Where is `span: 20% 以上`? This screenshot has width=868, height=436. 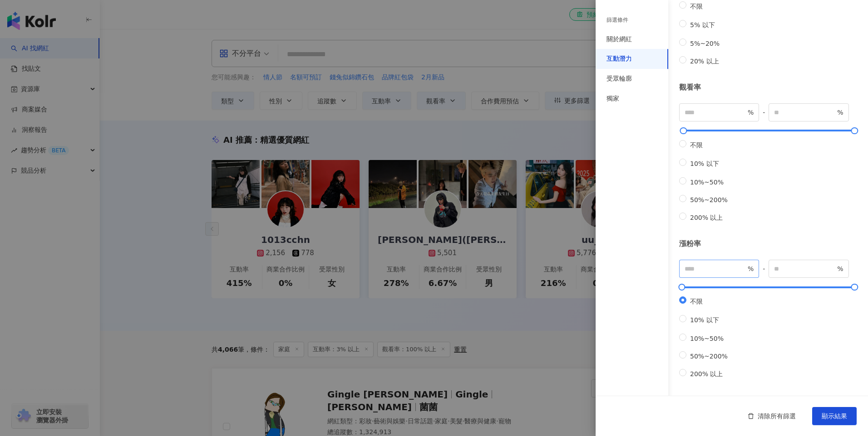
span: 20% 以上 is located at coordinates (705, 62).